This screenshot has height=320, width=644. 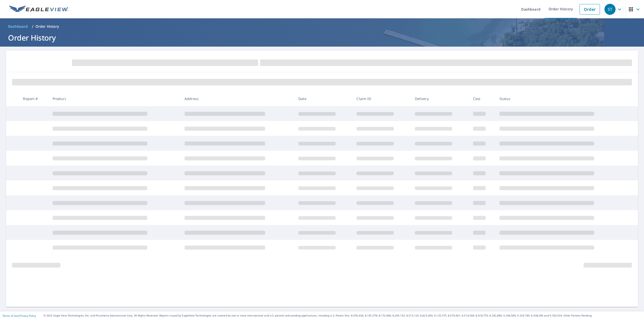 I want to click on th: Product, so click(x=115, y=99).